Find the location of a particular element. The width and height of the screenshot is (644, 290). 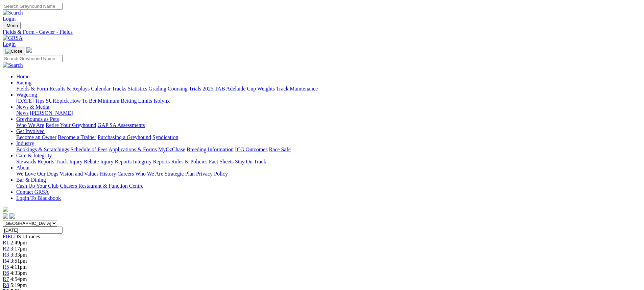

a: We Love Our Dogs is located at coordinates (37, 174).